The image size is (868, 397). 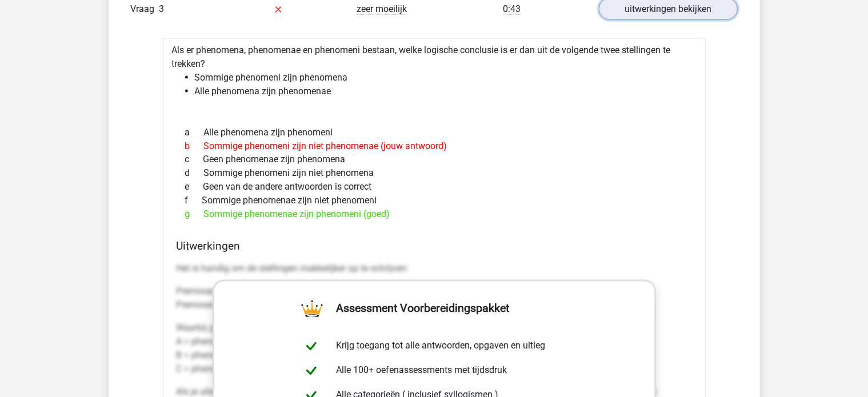 What do you see at coordinates (162, 9) in the screenshot?
I see `span: 3` at bounding box center [162, 9].